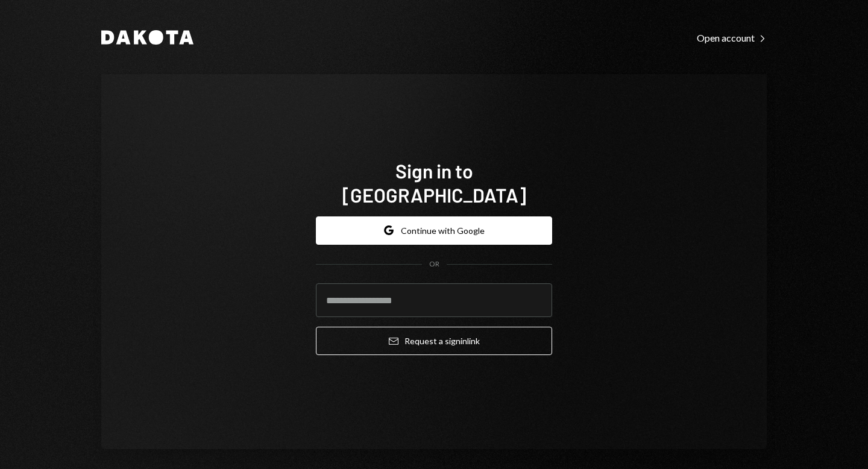  Describe the element at coordinates (434, 264) in the screenshot. I see `div: OR` at that location.